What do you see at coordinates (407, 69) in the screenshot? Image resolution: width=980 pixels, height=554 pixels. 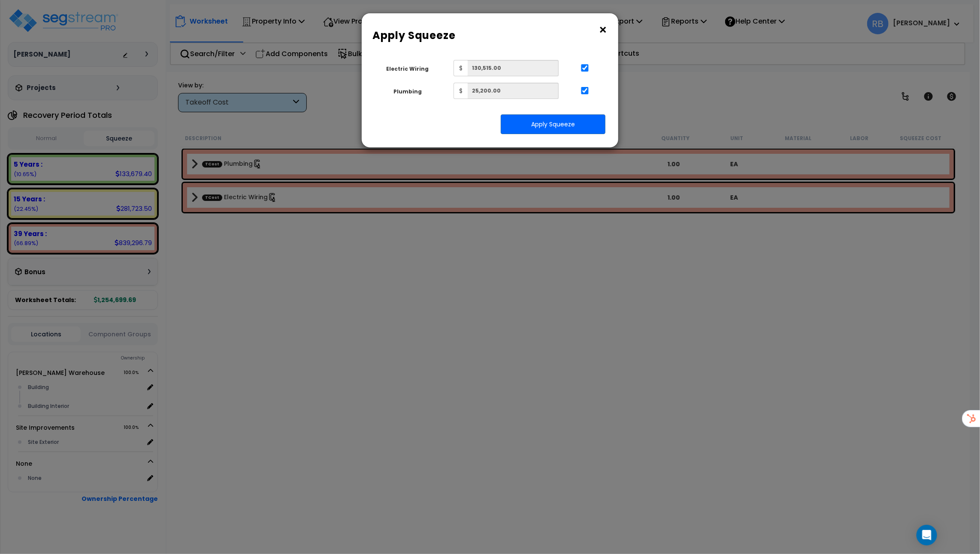 I see `small: Electric Wiring` at bounding box center [407, 69].